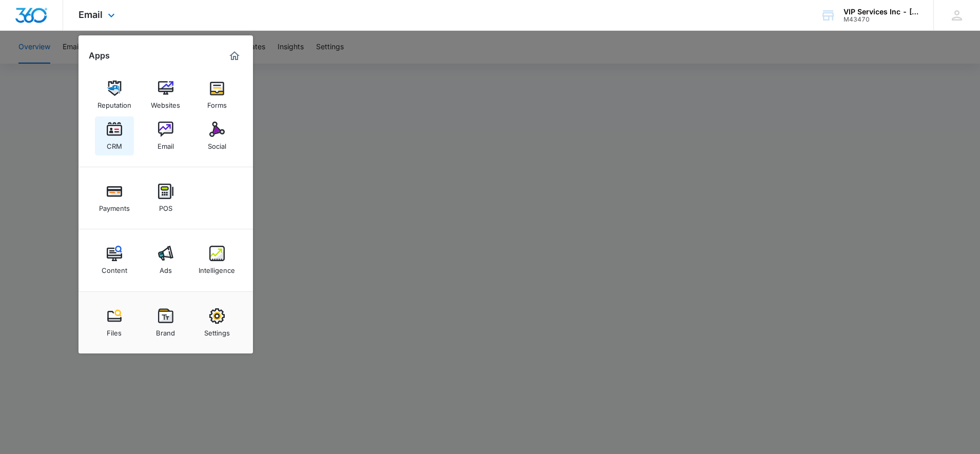 The height and width of the screenshot is (454, 980). What do you see at coordinates (217, 103) in the screenshot?
I see `div: Forms` at bounding box center [217, 103].